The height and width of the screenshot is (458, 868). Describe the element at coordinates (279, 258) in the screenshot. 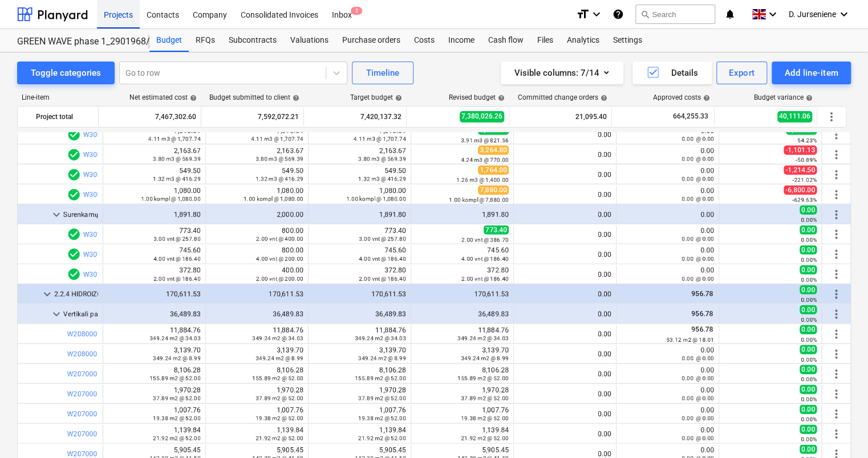

I see `small: 4.00 vnt @ 200.00` at that location.